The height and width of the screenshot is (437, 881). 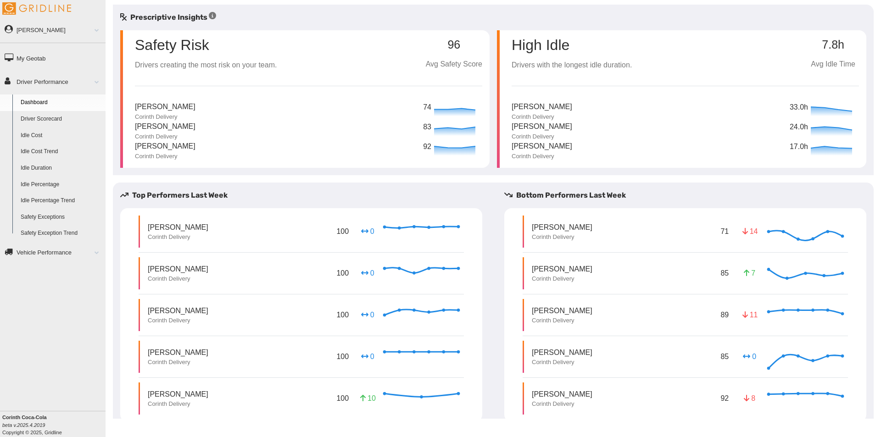 I want to click on a: Safety Exceptions, so click(x=61, y=217).